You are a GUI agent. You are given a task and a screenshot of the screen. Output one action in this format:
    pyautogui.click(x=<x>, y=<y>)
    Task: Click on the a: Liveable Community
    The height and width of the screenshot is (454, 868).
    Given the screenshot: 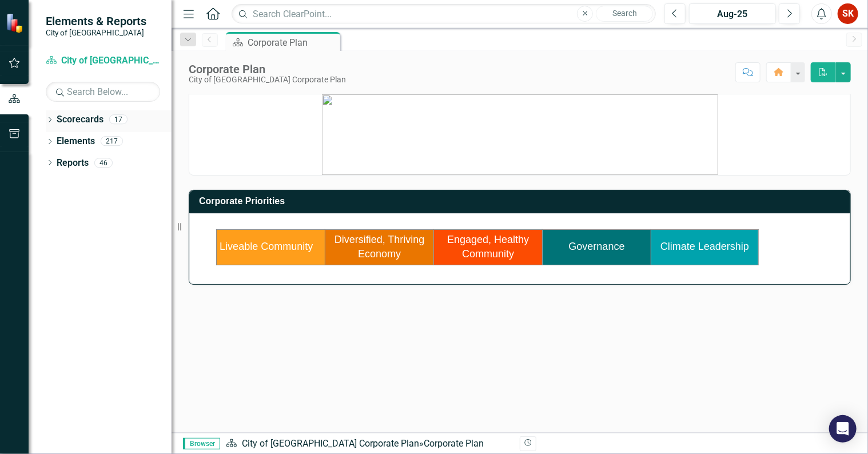 What is the action you would take?
    pyautogui.click(x=266, y=246)
    